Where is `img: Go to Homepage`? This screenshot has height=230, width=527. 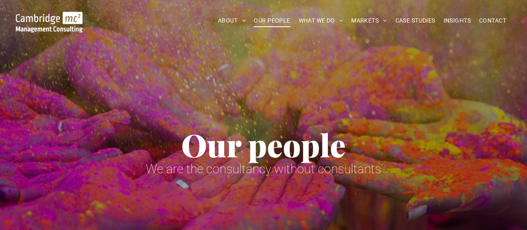
img: Go to Homepage is located at coordinates (49, 22).